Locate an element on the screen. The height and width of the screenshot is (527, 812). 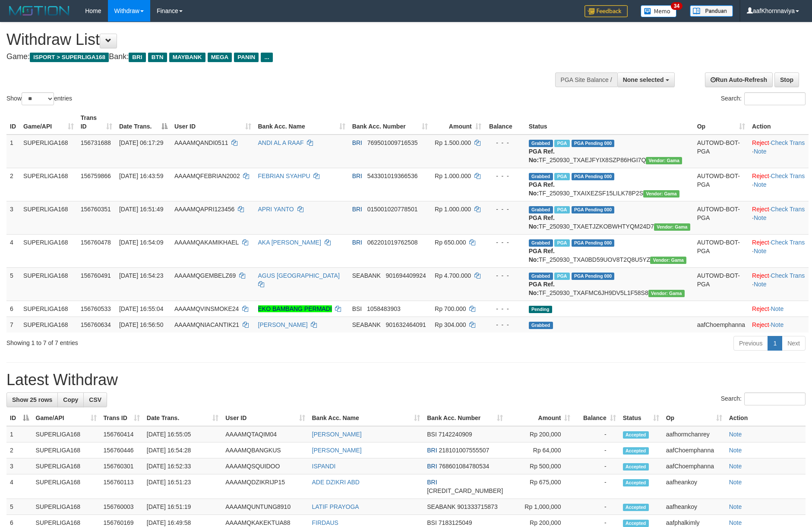
img: panduan.png is located at coordinates (711, 11).